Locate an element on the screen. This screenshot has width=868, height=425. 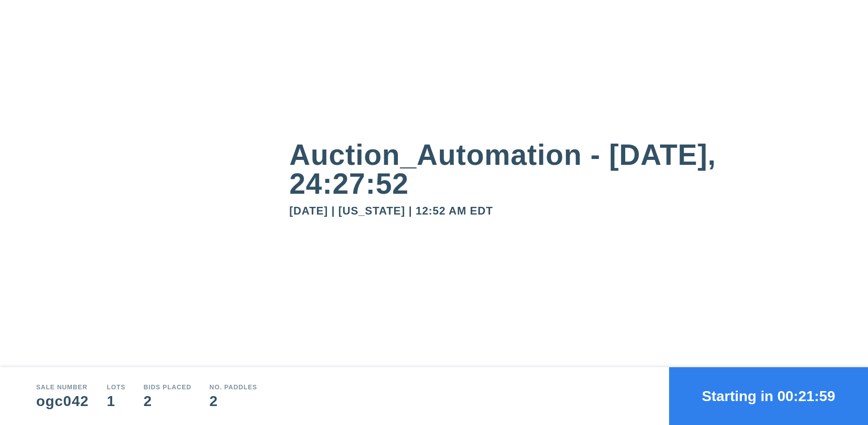
div: Lots is located at coordinates (116, 387).